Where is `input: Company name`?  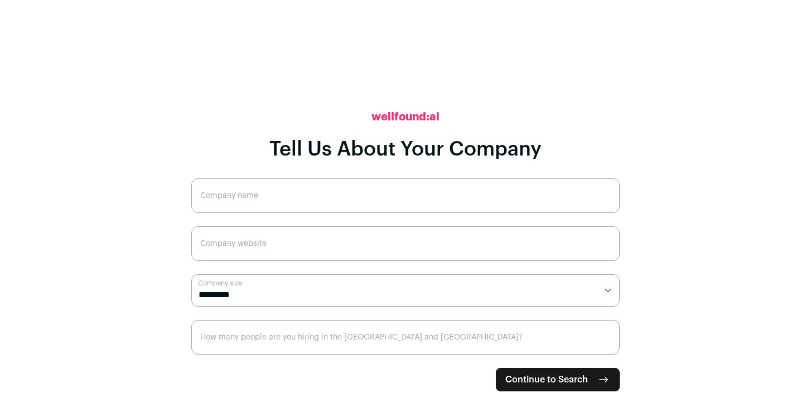
input: Company name is located at coordinates (405, 196).